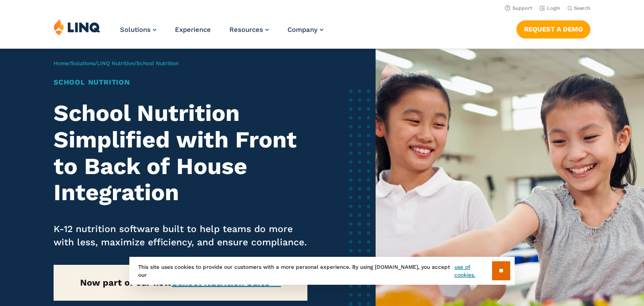 Image resolution: width=644 pixels, height=306 pixels. Describe the element at coordinates (61, 63) in the screenshot. I see `a: Home` at that location.